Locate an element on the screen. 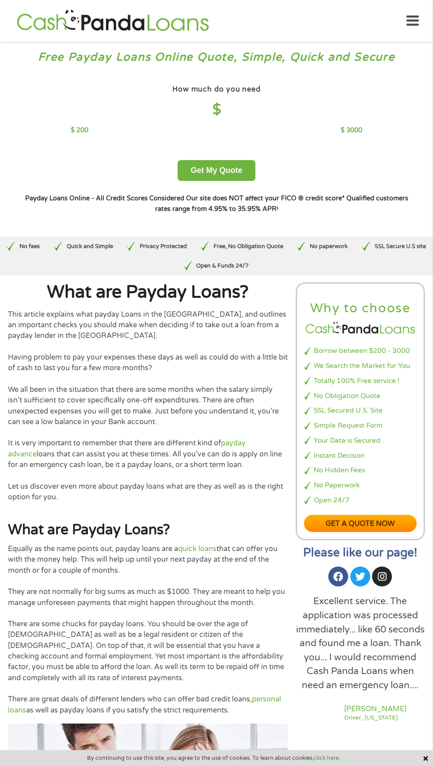  li: We Search the Market for You is located at coordinates (360, 366).